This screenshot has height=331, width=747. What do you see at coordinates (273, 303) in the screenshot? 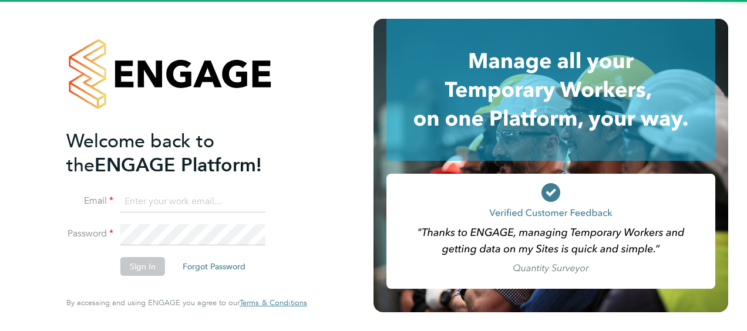
I see `a: Terms & Conditions` at bounding box center [273, 303].